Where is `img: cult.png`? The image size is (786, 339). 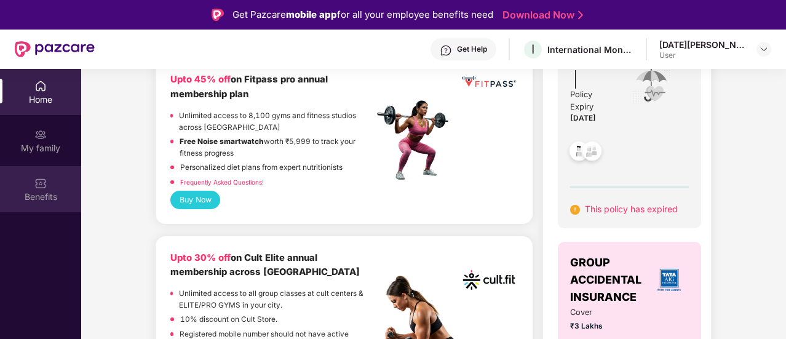 img: cult.png is located at coordinates (489, 280).